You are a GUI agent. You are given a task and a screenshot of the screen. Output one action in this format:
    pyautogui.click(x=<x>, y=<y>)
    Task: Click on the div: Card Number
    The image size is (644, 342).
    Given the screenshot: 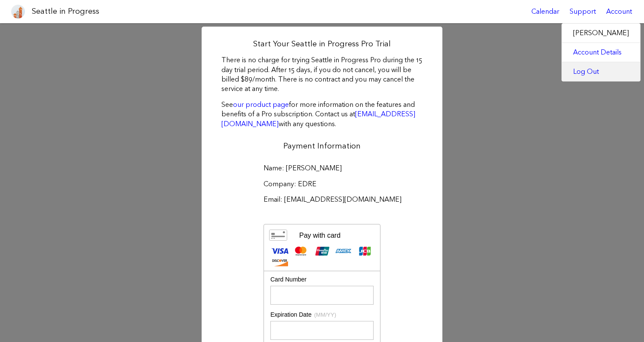 What is the action you would take?
    pyautogui.click(x=322, y=280)
    